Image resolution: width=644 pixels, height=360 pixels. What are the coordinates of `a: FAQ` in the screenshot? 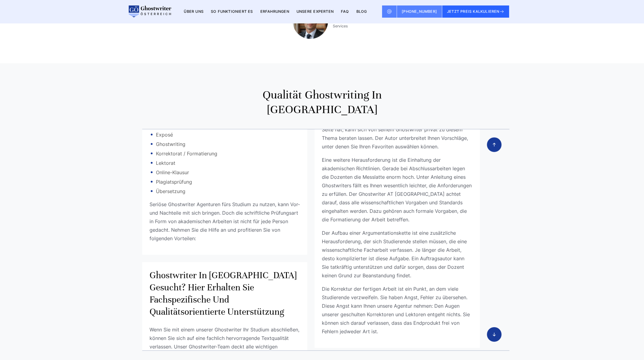 It's located at (345, 11).